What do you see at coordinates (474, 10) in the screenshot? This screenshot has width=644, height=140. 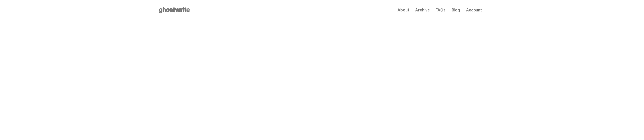 I see `span: Account` at bounding box center [474, 10].